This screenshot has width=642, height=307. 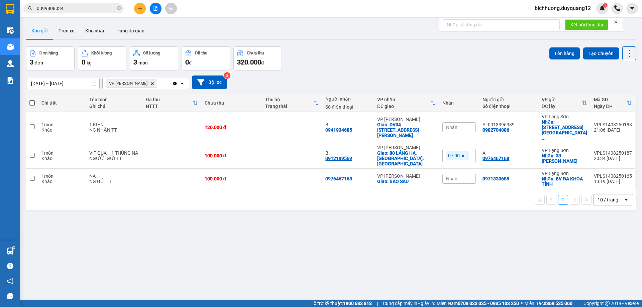 I want to click on div: Giao: DV04 Rose Town 79 Ngọc Hồi,thanh trì,hà nội, so click(x=407, y=130).